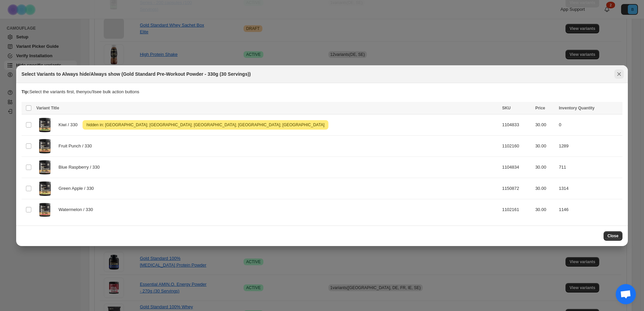  I want to click on td: 1289, so click(590, 146).